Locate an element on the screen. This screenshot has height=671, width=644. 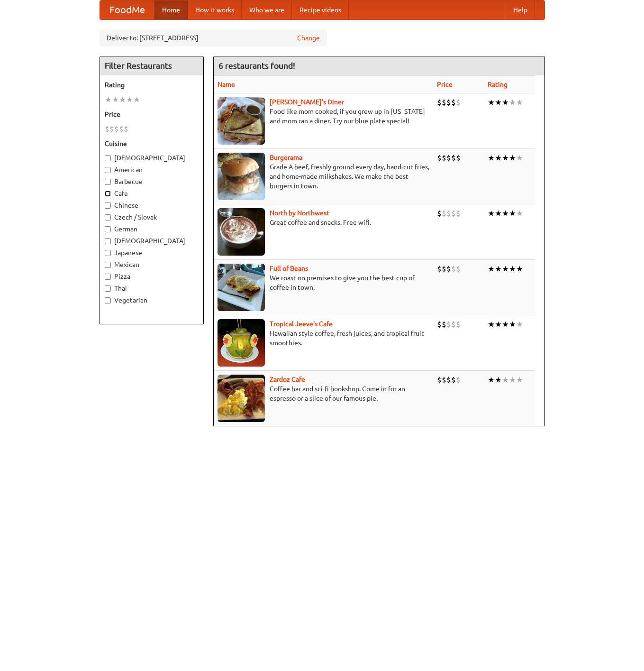
input: Mexican is located at coordinates (108, 265).